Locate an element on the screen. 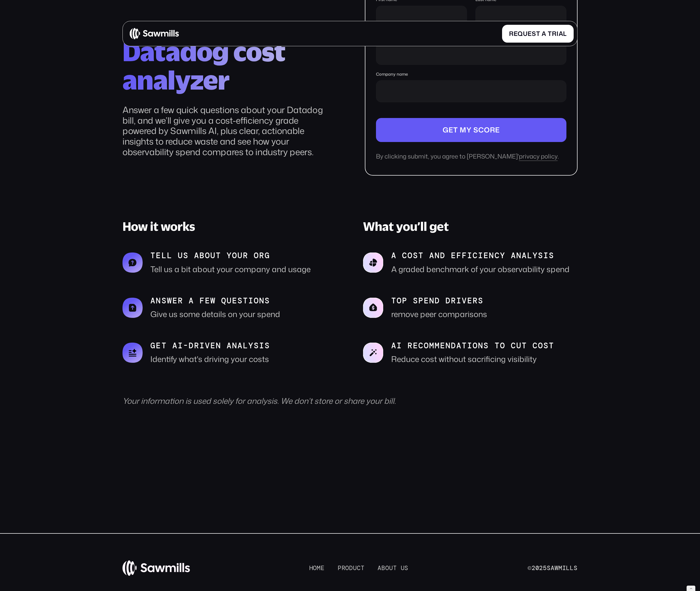 The image size is (700, 591). div: reduce your spend is located at coordinates (226, 28).